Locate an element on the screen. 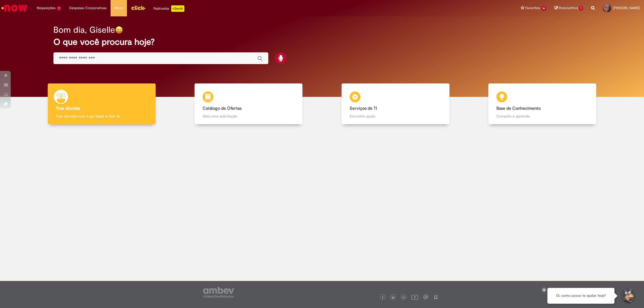  a: Rascunhos is located at coordinates (568, 8).